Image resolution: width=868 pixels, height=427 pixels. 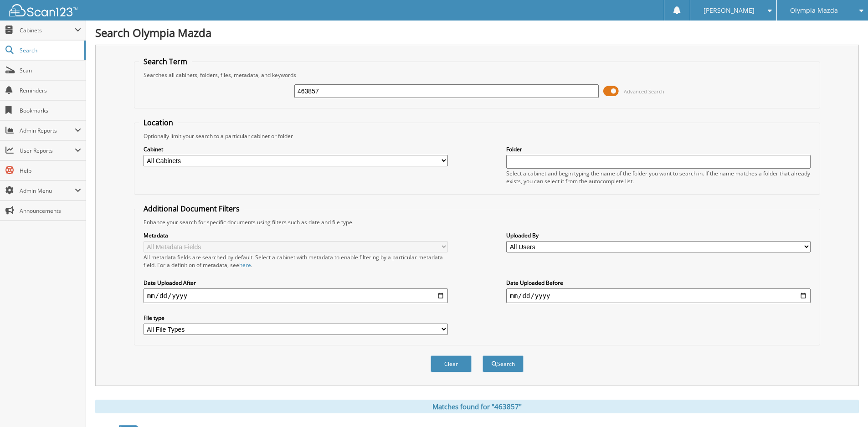 What do you see at coordinates (50, 70) in the screenshot?
I see `span: Scan` at bounding box center [50, 70].